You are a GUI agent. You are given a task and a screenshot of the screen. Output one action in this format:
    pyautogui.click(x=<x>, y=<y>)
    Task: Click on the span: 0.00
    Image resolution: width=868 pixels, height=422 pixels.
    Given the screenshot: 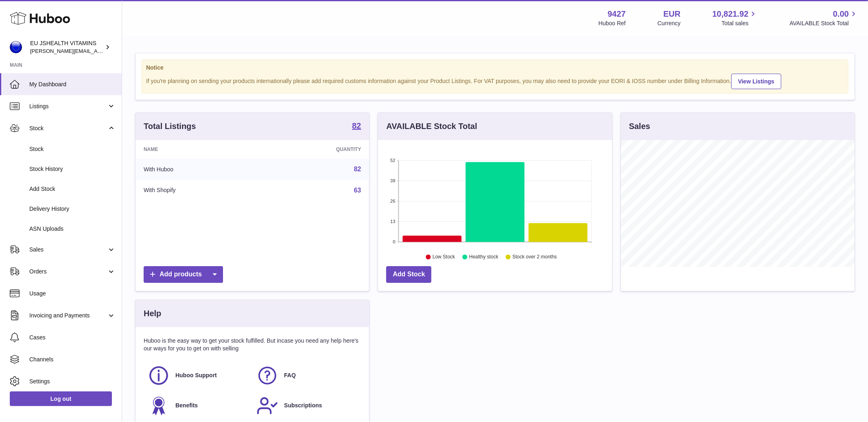 What is the action you would take?
    pyautogui.click(x=841, y=14)
    